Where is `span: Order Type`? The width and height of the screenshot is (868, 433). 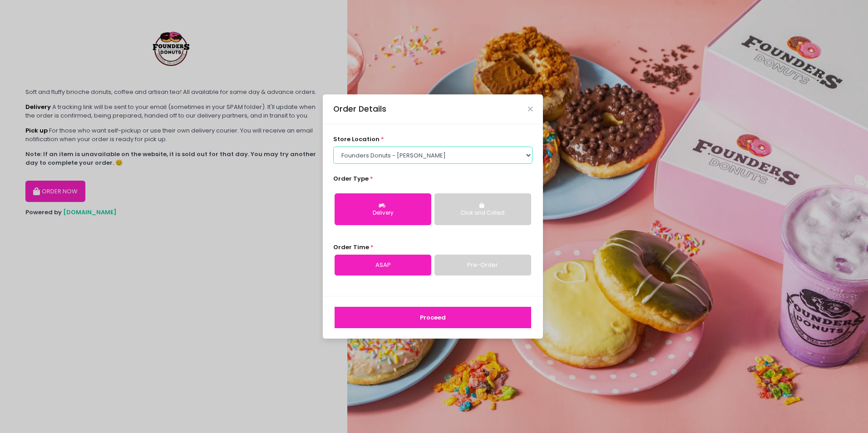
span: Order Type is located at coordinates (351, 178).